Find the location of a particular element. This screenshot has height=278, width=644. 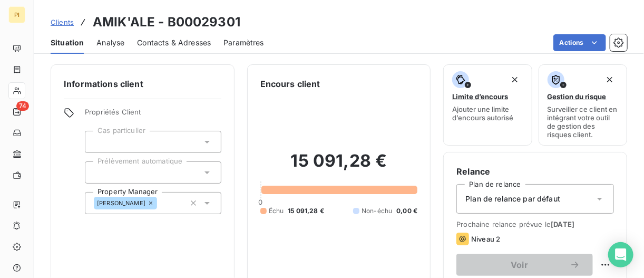

span: Niveau 2 is located at coordinates (485, 239).